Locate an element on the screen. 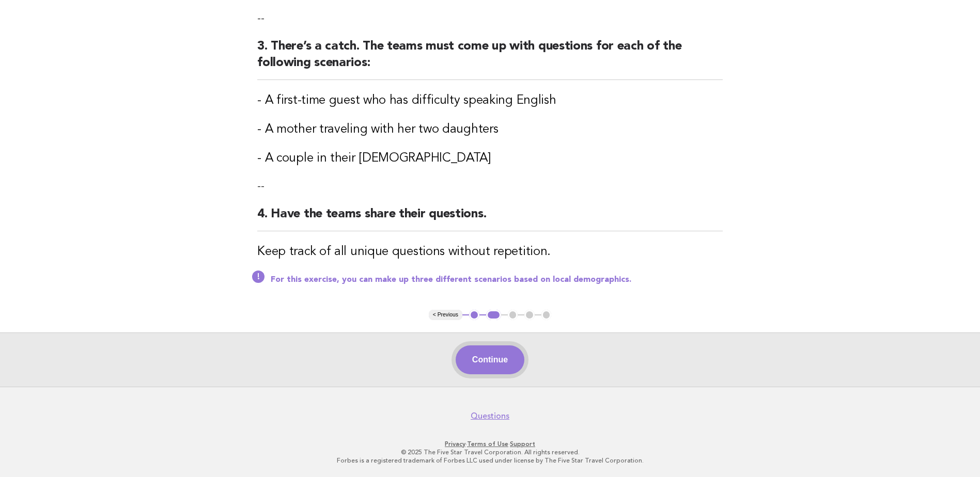  a: Questions is located at coordinates (490, 416).